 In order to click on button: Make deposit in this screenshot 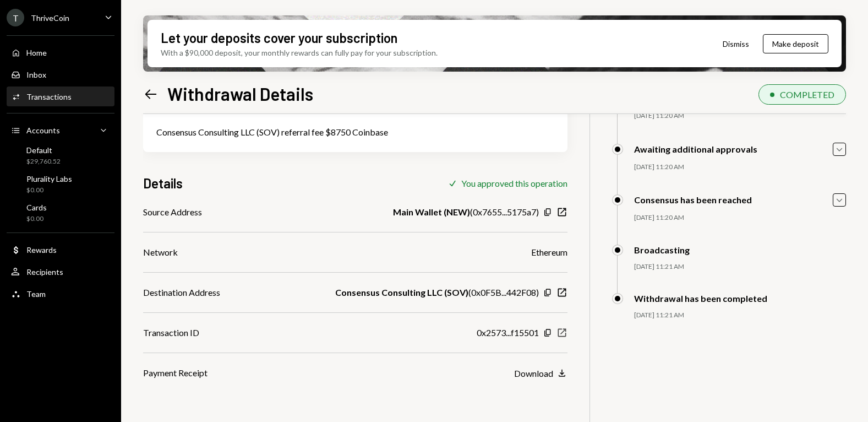, I will do `click(795, 44)`.